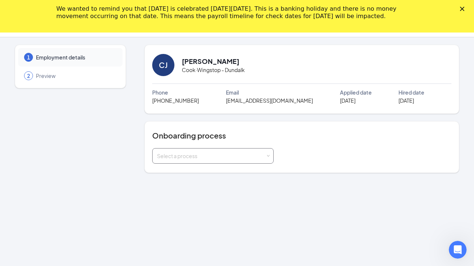 Image resolution: width=474 pixels, height=266 pixels. I want to click on div: CJ, so click(163, 65).